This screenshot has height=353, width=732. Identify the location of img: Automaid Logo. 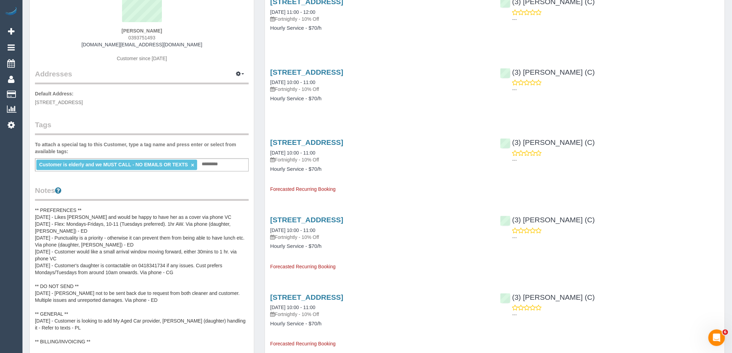
(11, 12).